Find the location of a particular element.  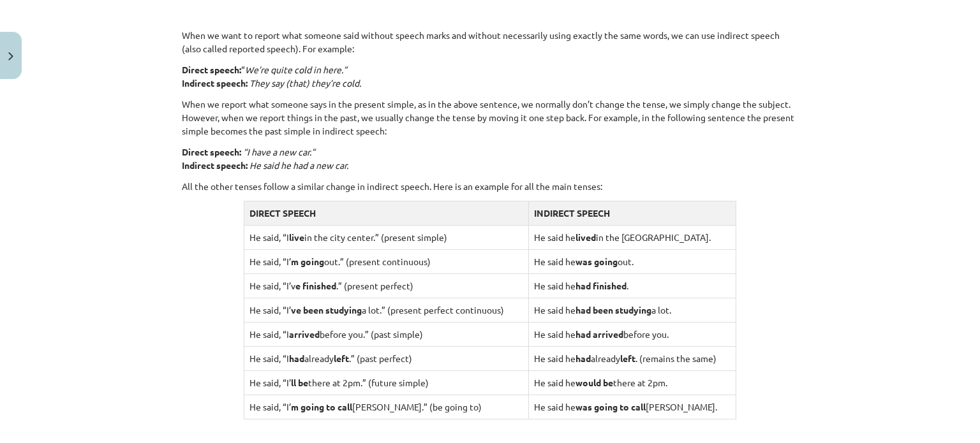

td: He said he there at 2pm. is located at coordinates (632, 382).